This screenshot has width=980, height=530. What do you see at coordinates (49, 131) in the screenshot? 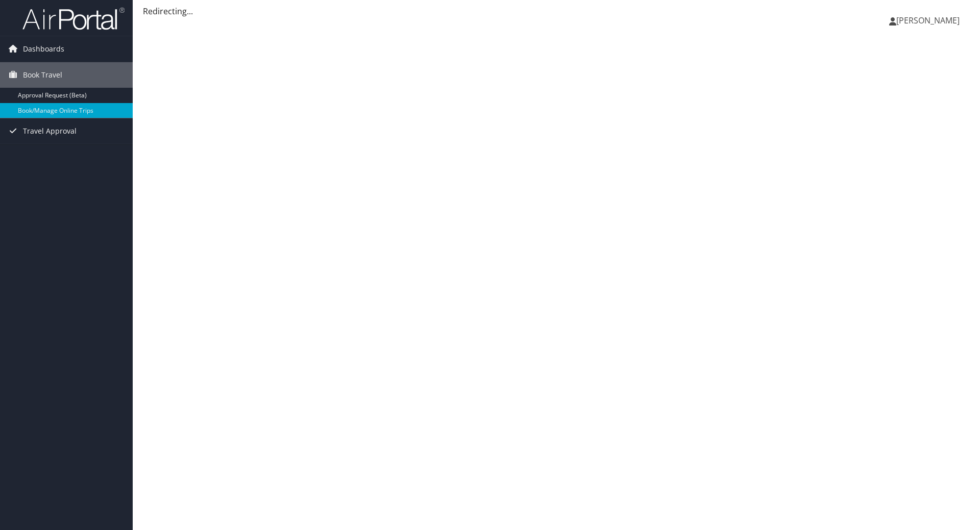
I see `span: Travel Approval` at bounding box center [49, 131].